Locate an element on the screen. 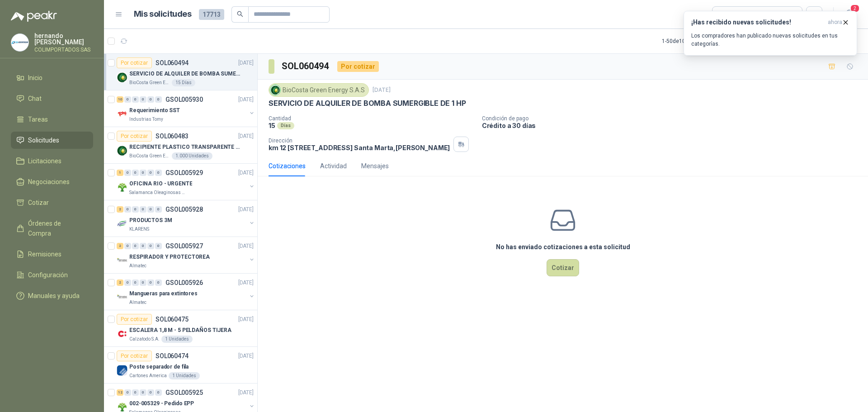 This screenshot has width=868, height=412. p: GSOL005926 is located at coordinates (184, 283).